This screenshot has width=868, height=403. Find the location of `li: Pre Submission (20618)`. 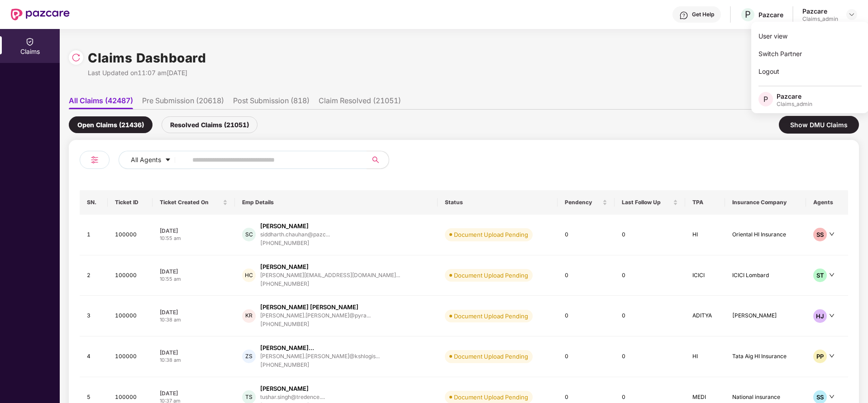

li: Pre Submission (20618) is located at coordinates (183, 103).